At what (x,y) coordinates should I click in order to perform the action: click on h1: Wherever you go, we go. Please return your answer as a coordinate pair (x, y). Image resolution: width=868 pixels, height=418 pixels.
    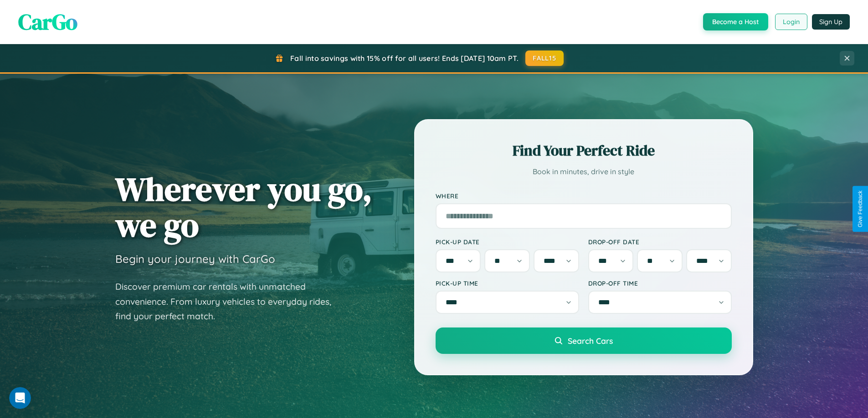
    Looking at the image, I should click on (244, 207).